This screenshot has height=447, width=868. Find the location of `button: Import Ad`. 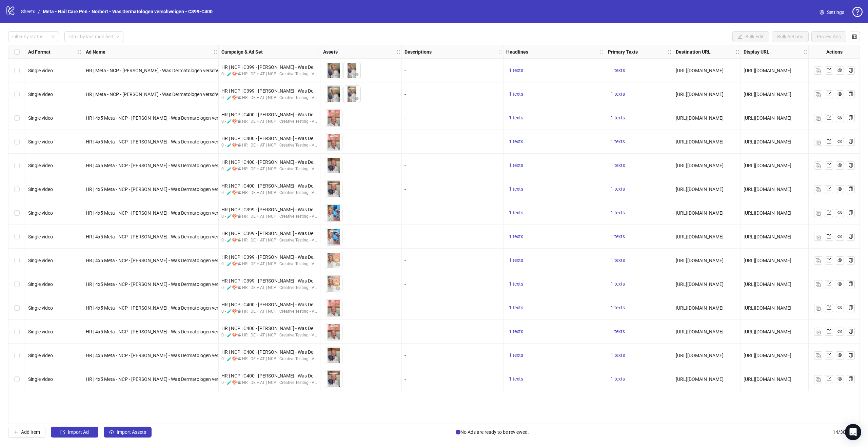

button: Import Ad is located at coordinates (75, 432).